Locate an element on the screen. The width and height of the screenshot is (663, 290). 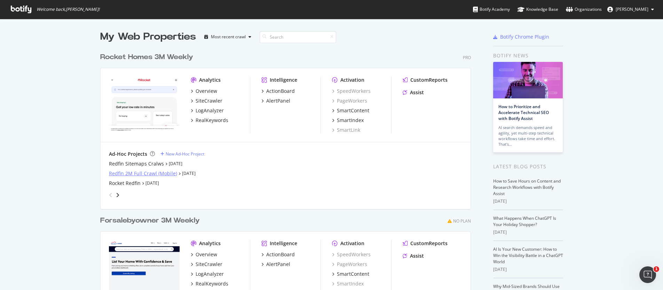
div: Pro is located at coordinates (467, 57).